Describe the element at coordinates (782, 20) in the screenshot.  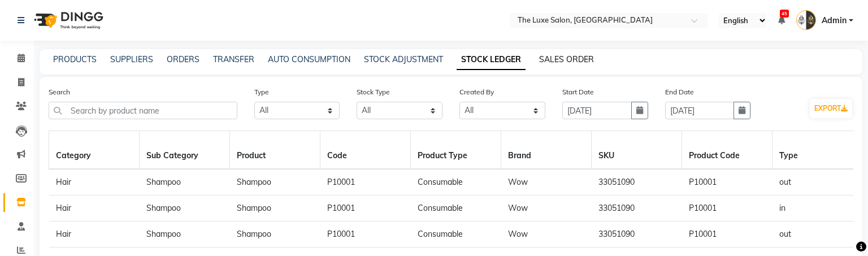
I see `a: 45` at that location.